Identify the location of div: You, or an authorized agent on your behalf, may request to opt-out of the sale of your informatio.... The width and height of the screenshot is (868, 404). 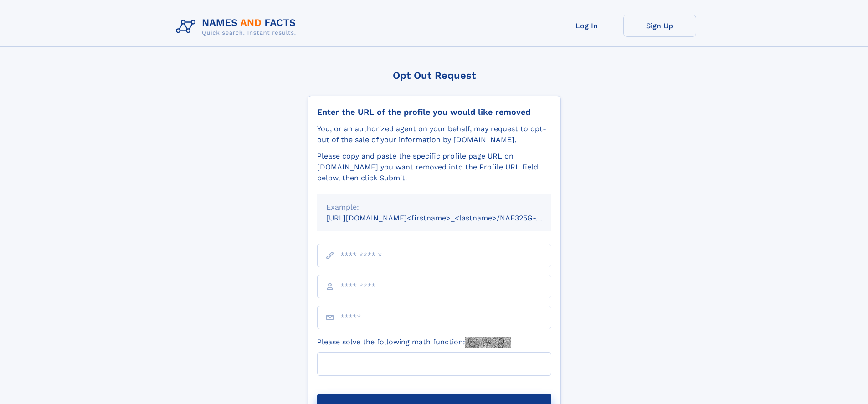
(434, 134).